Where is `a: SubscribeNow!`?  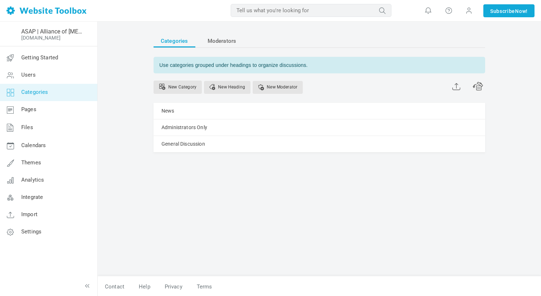 a: SubscribeNow! is located at coordinates (509, 11).